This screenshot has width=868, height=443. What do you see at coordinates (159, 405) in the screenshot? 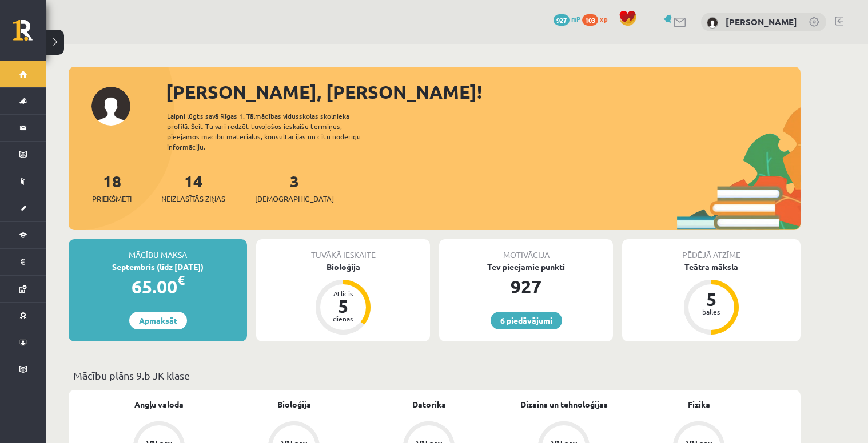
I see `a: Angļu valoda` at bounding box center [159, 405].